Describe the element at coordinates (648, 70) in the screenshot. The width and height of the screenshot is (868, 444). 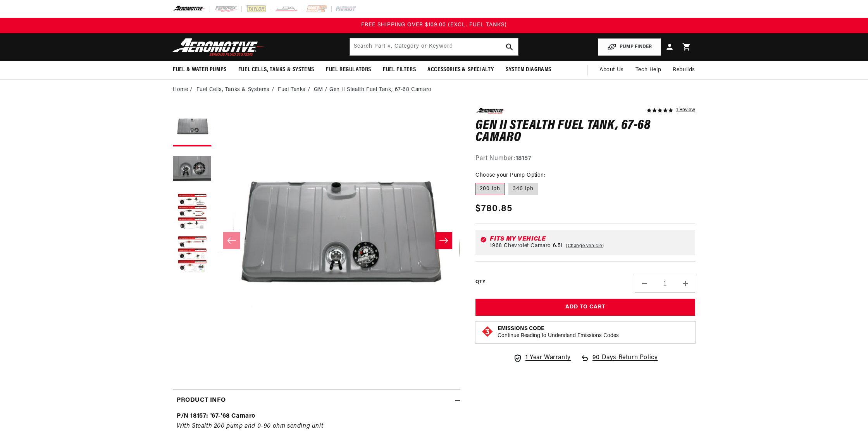
I see `summary: Tech Help` at that location.